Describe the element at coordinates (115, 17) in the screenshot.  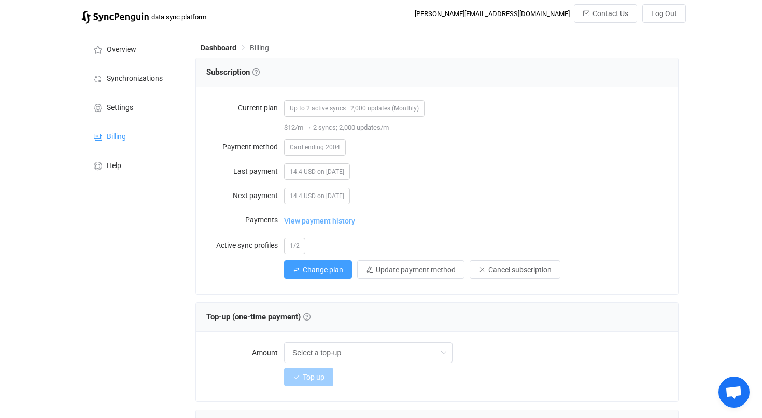
I see `img: syncpenguin.svg` at that location.